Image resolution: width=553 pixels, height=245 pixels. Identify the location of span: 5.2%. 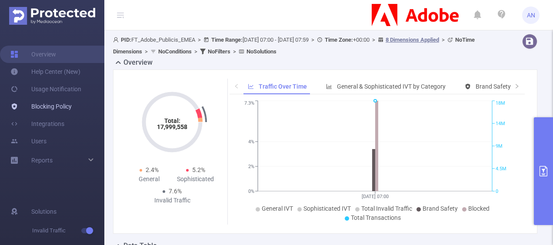
(199, 170).